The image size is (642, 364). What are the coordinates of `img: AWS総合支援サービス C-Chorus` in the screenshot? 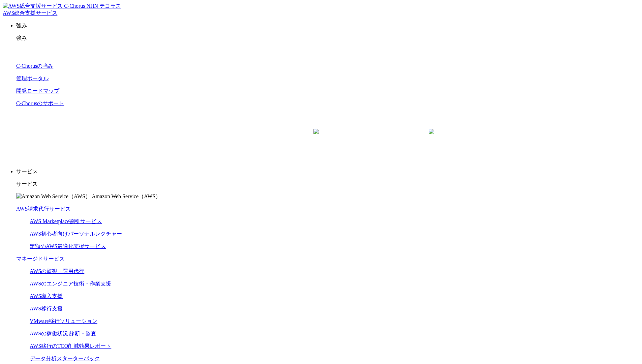 It's located at (44, 6).